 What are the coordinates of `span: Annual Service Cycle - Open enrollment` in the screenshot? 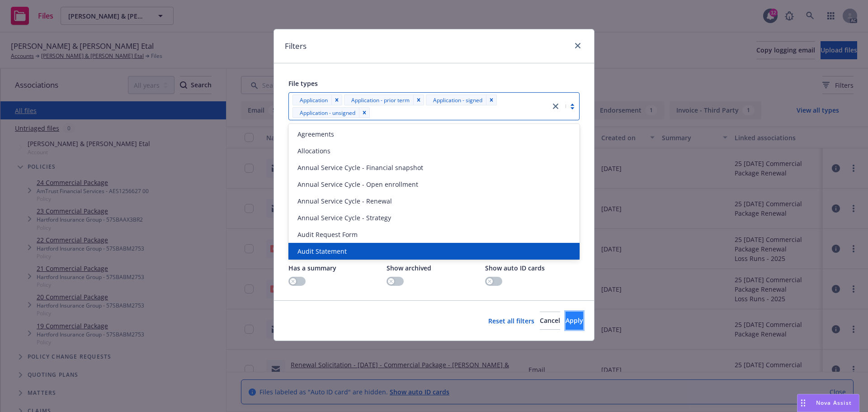 It's located at (358, 184).